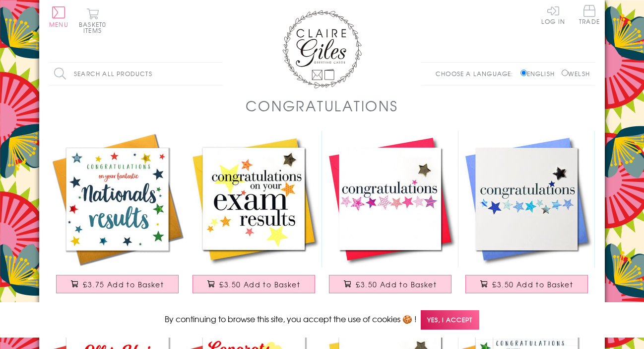 This screenshot has width=644, height=349. I want to click on span: Menu, so click(59, 24).